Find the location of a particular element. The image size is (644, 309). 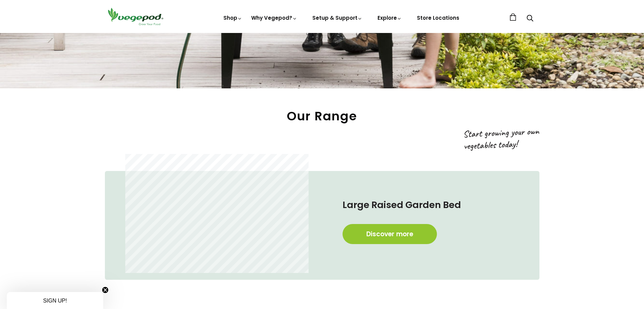

a: Store Locations is located at coordinates (438, 18).